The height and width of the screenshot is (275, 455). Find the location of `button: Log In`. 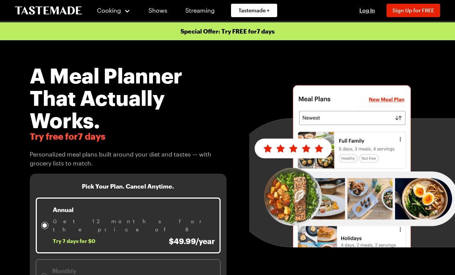

button: Log In is located at coordinates (367, 10).